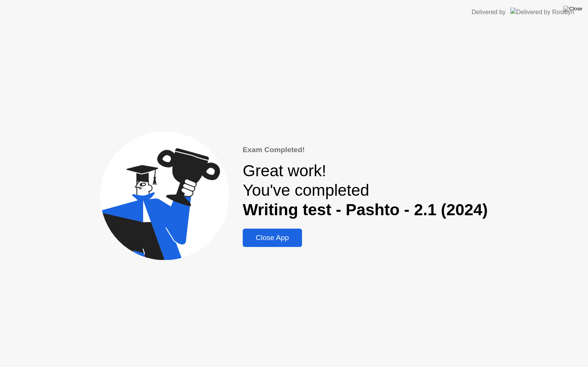  What do you see at coordinates (272, 238) in the screenshot?
I see `div: Close App` at bounding box center [272, 238].